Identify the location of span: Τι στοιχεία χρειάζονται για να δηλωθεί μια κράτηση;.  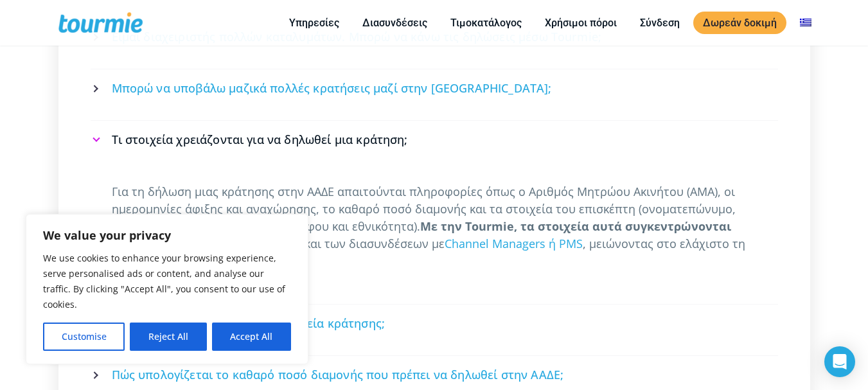
(260, 140).